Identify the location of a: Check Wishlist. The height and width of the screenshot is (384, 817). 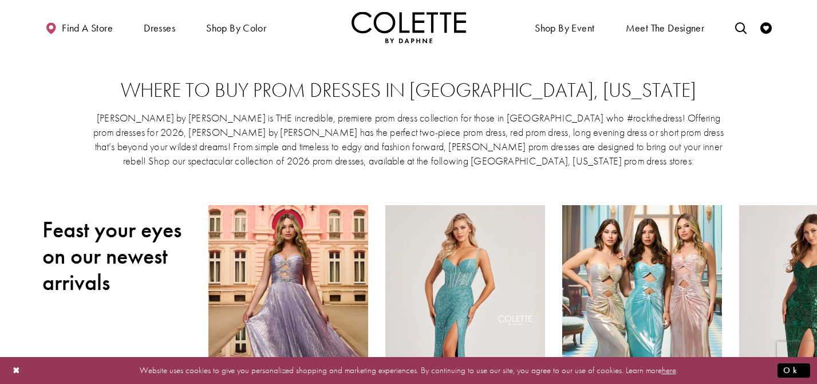
(766, 27).